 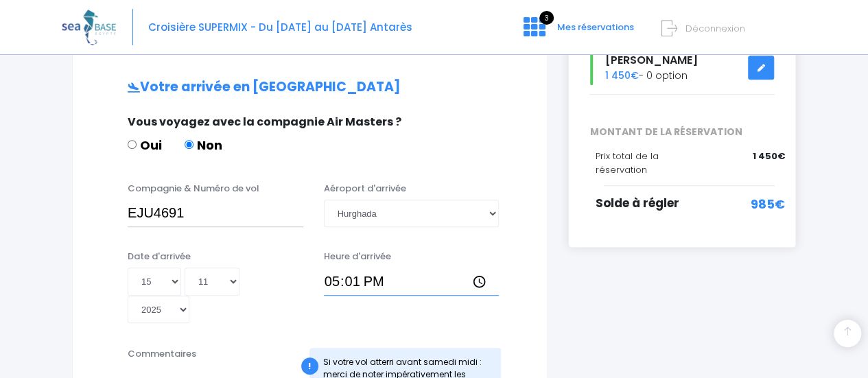 I want to click on label: Commentaires, so click(x=162, y=354).